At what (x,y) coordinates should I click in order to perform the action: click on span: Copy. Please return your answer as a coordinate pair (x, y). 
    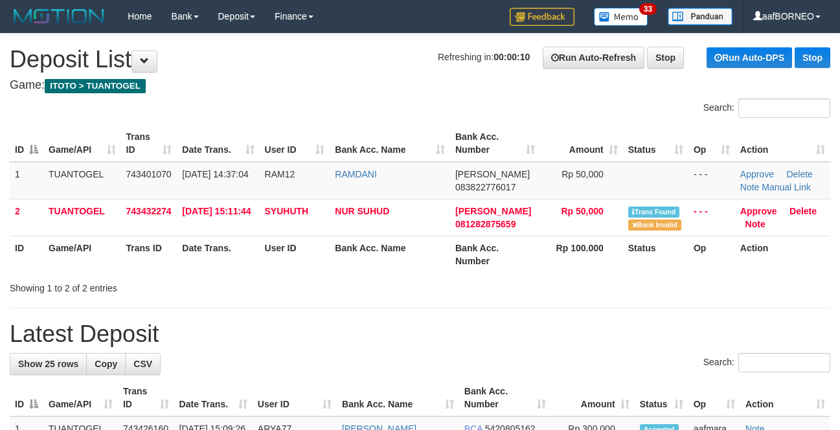
    Looking at the image, I should click on (106, 364).